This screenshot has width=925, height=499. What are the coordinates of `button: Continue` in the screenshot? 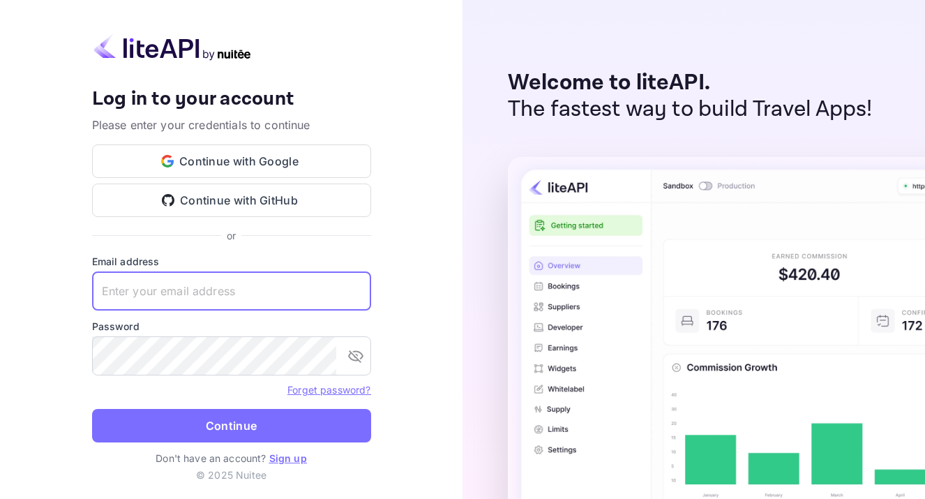 It's located at (232, 426).